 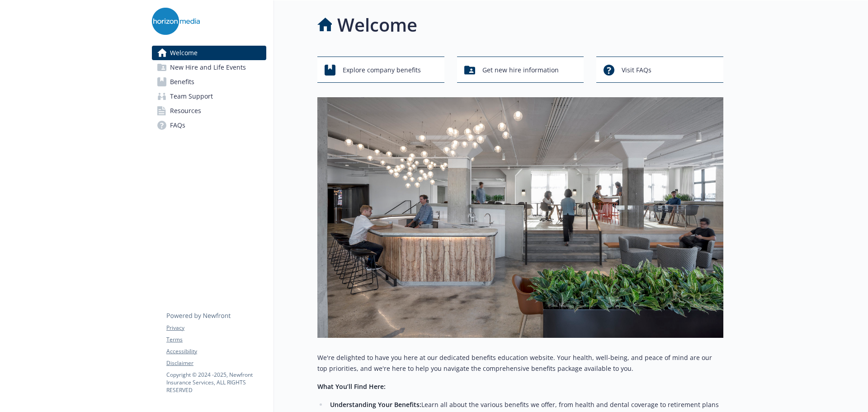 What do you see at coordinates (209, 82) in the screenshot?
I see `a: Benefits` at bounding box center [209, 82].